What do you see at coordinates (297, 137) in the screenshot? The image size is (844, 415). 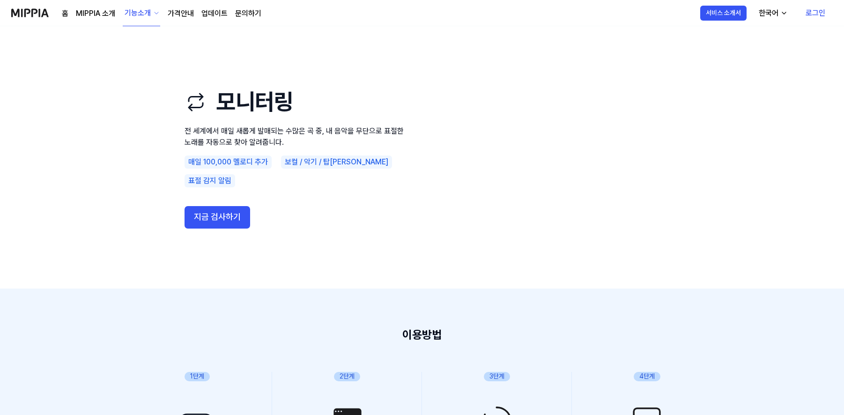 I see `p: 전 세계에서 매일 새롭게 발매되는 수많은 곡 중, 내 음악을 무단으로 표절한 노래를 자동으로 찾아 알려줍니다.` at bounding box center [297, 137].